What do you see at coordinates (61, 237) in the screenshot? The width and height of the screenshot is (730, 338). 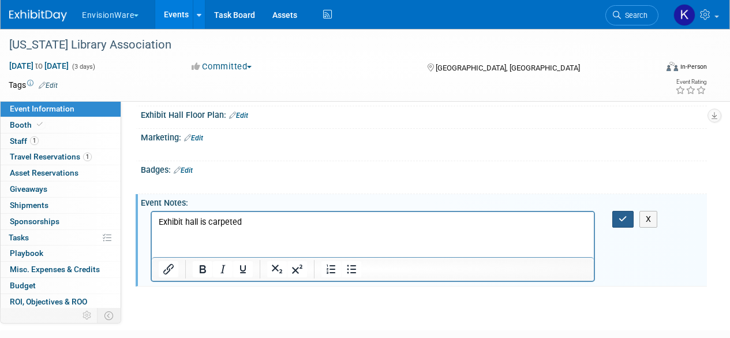 I see `a: Tasks` at bounding box center [61, 237].